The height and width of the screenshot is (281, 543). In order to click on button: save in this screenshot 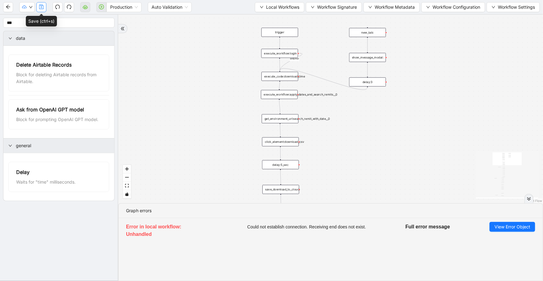, I will do `click(41, 7)`.